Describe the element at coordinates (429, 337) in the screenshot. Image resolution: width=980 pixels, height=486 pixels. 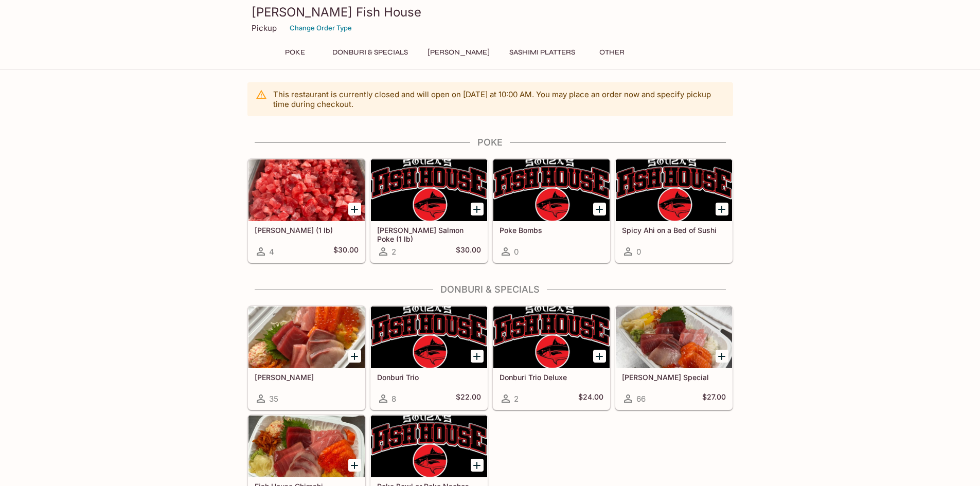
I see `div: Donburi Trio` at that location.